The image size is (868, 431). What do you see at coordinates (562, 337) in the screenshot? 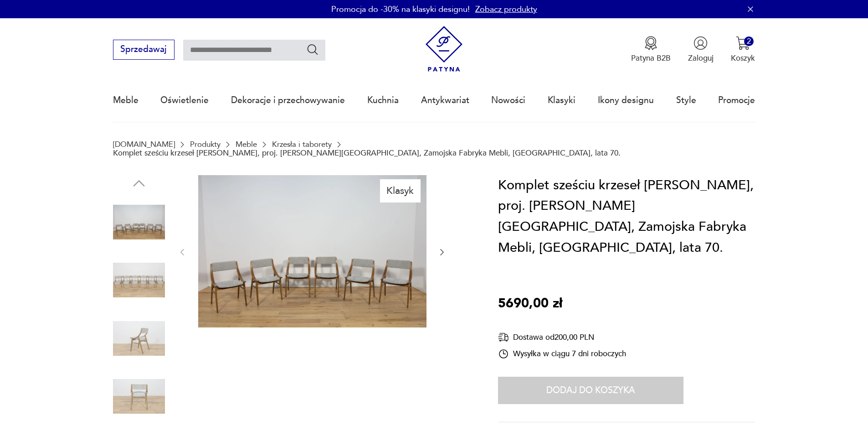
I see `div: Dostawa od 200,00 PLN` at bounding box center [562, 337].